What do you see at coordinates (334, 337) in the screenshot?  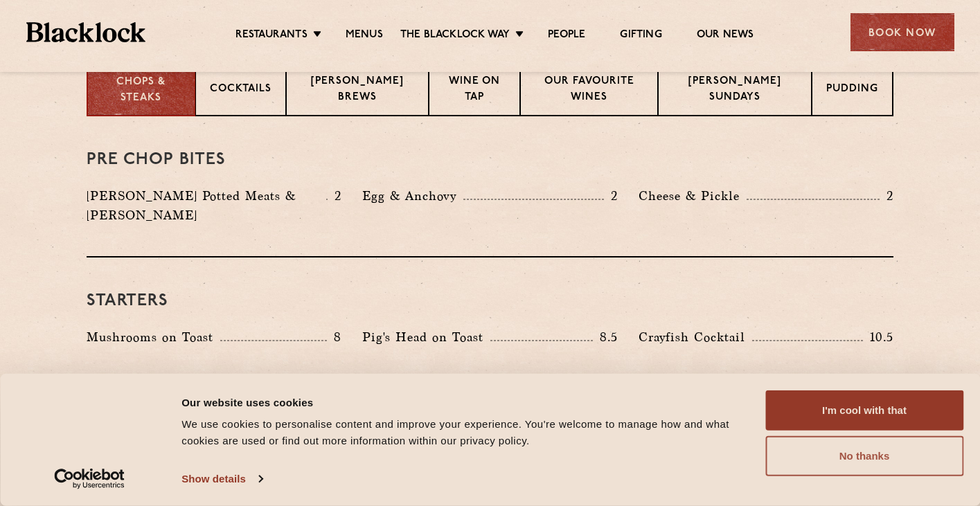 I see `p: 8` at bounding box center [334, 337].